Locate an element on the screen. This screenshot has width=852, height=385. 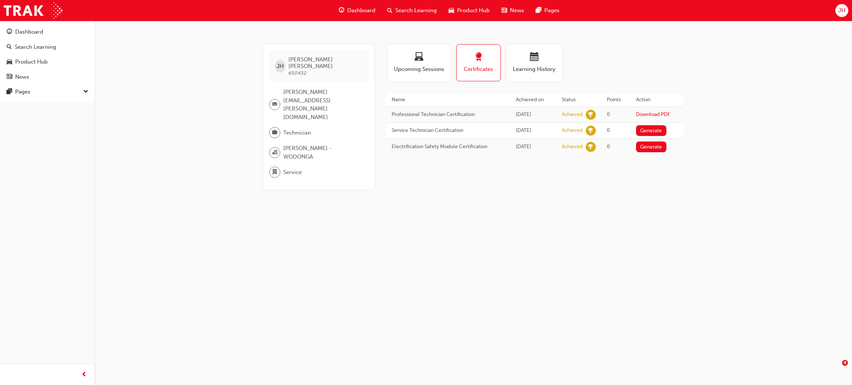
img: Trak is located at coordinates (33, 10).